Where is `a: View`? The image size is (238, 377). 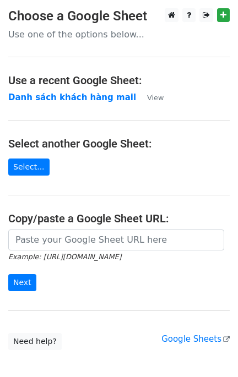 a: View is located at coordinates (150, 97).